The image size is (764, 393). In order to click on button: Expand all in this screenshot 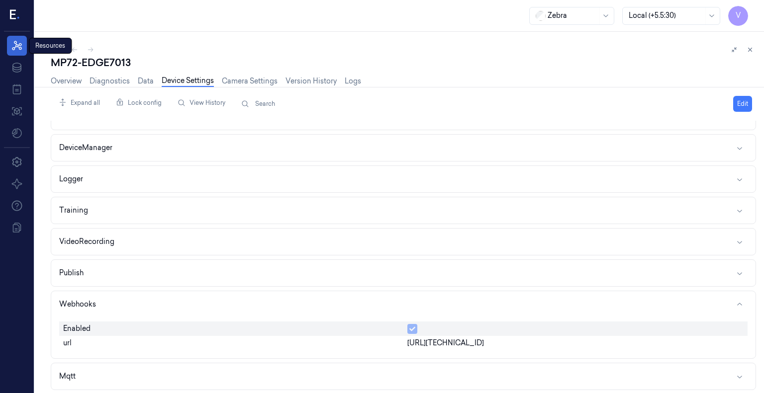, I will do `click(79, 103)`.